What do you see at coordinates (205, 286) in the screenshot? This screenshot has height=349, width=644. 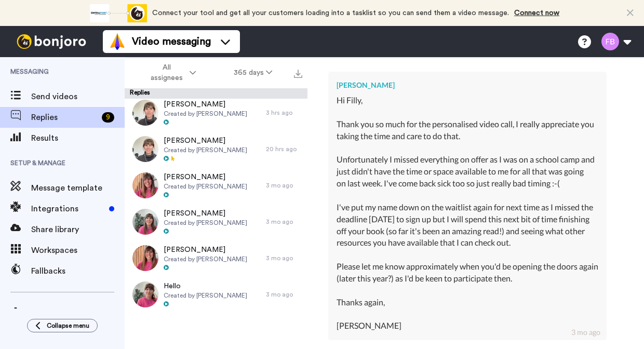 I see `span: Hello` at bounding box center [205, 286].